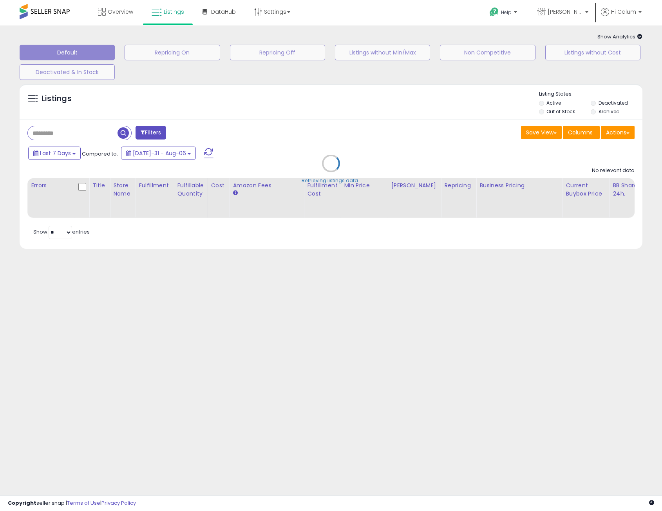  I want to click on span: Help, so click(506, 12).